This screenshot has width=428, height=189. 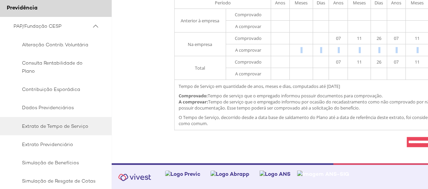 What do you see at coordinates (55, 181) in the screenshot?
I see `span: Simulação de Resgate de Cotas` at bounding box center [55, 181].